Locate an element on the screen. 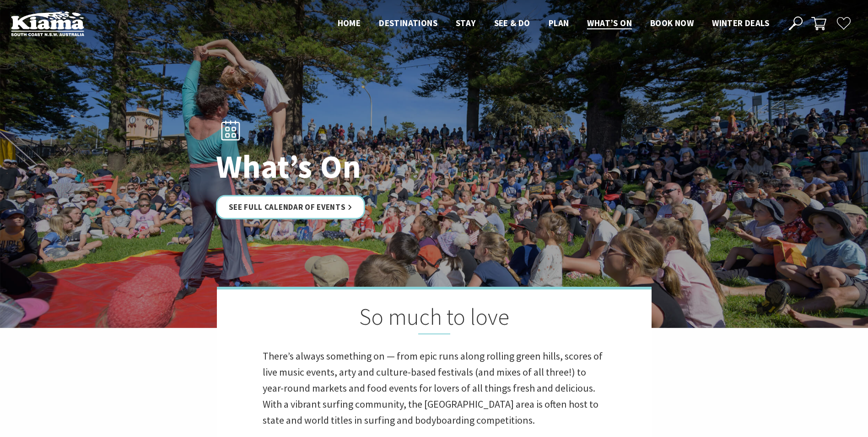 This screenshot has height=437, width=868. h2: So much to love is located at coordinates (434, 319).